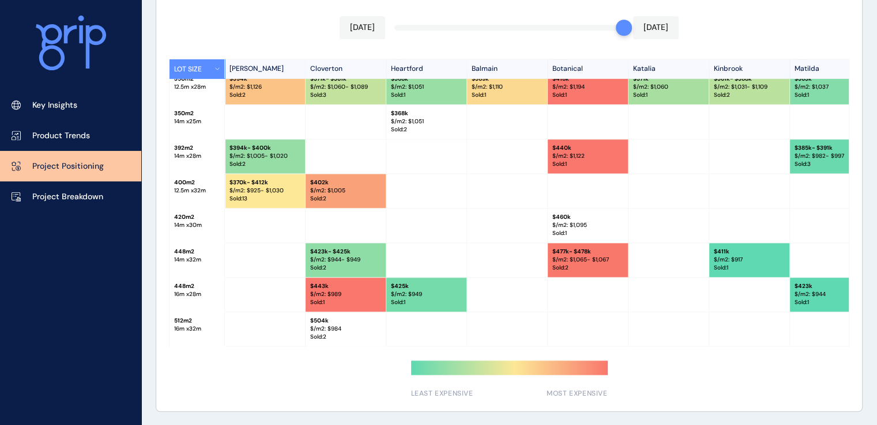 The image size is (877, 425). What do you see at coordinates (587, 156) in the screenshot?
I see `p: $/m2: $ 1,122` at bounding box center [587, 156].